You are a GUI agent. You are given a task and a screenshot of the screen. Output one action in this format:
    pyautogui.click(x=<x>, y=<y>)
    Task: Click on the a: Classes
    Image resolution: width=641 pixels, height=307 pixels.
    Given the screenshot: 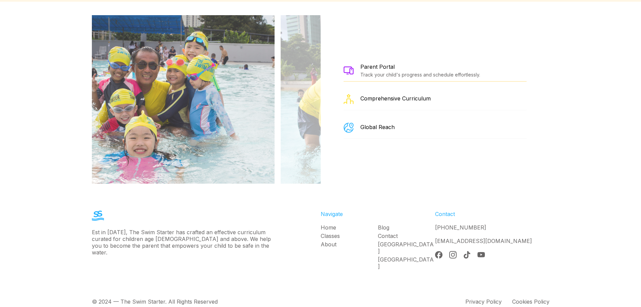 What is the action you would take?
    pyautogui.click(x=349, y=236)
    